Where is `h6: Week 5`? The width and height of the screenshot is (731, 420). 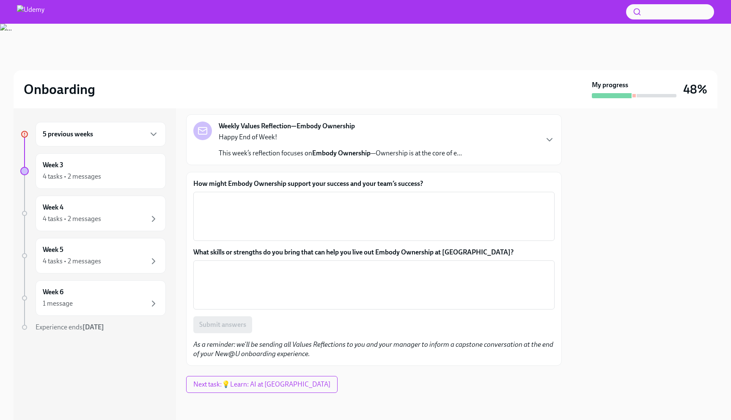
h6: Week 5 is located at coordinates (53, 250).